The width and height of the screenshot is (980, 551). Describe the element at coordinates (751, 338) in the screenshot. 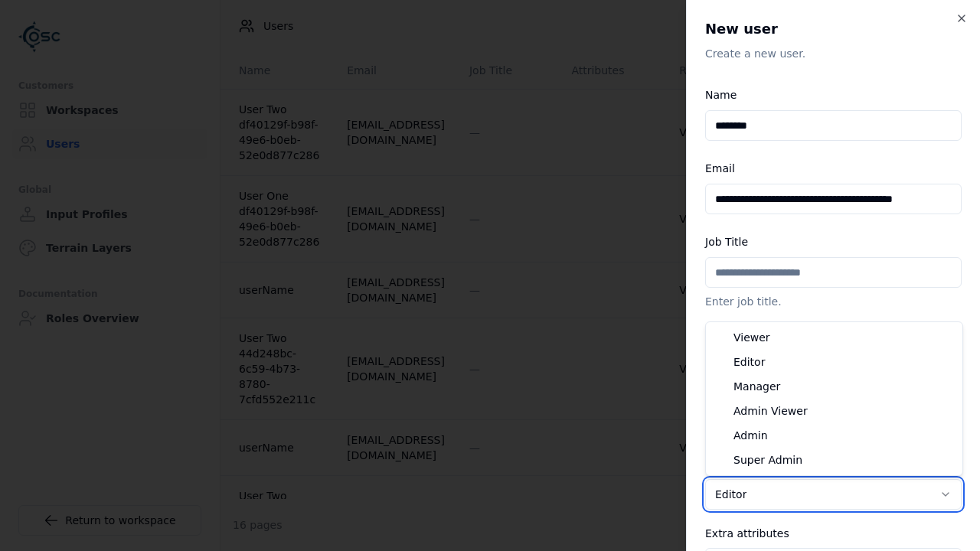

I see `span: Viewer` at that location.